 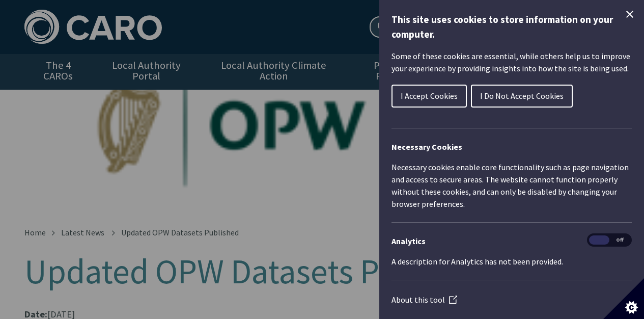 I want to click on span: I Accept Cookies, so click(x=429, y=96).